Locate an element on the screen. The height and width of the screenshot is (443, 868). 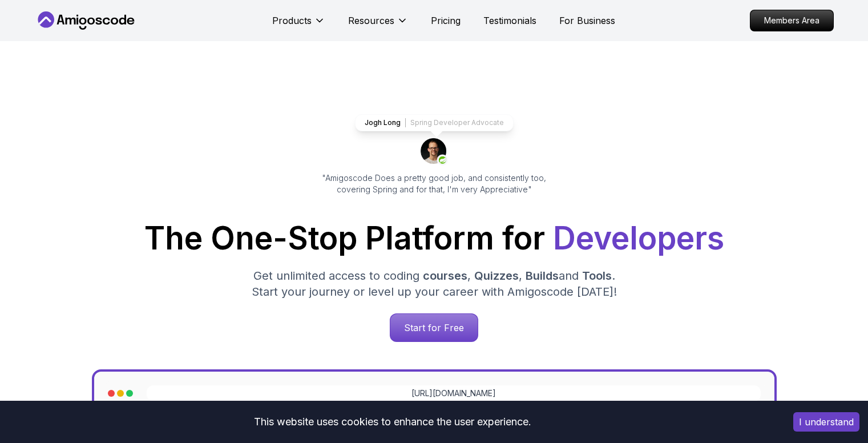
p: For Business is located at coordinates (587, 21).